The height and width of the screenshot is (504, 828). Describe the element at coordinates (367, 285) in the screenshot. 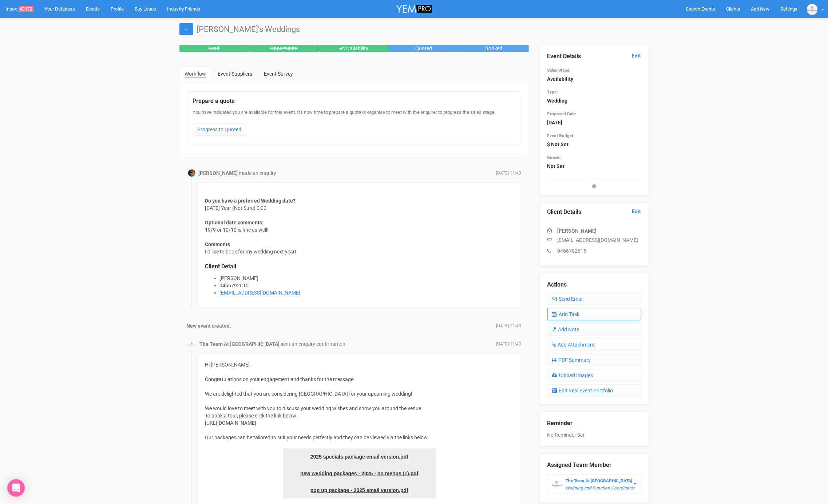

I see `li: 0466792615` at that location.